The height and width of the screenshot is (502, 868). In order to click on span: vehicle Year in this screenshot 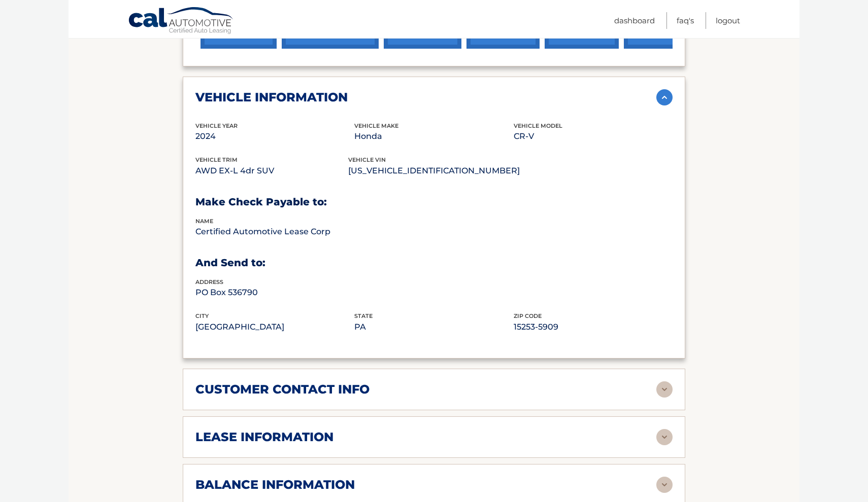, I will do `click(216, 126)`.